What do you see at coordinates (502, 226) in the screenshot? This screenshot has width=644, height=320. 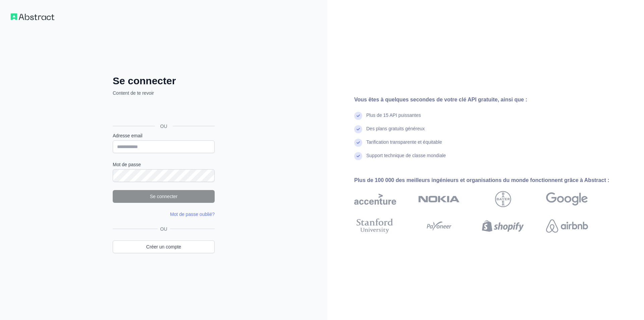 I see `img: Shopify` at bounding box center [502, 226].